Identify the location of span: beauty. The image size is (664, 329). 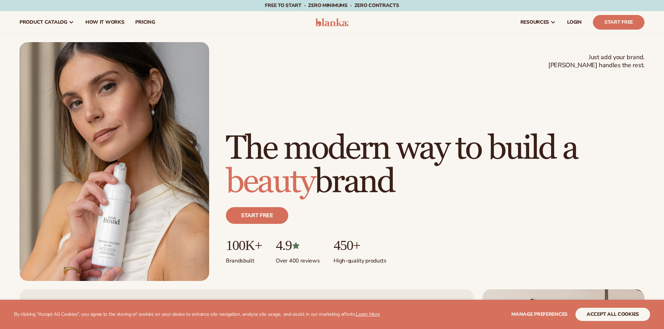
(270, 182).